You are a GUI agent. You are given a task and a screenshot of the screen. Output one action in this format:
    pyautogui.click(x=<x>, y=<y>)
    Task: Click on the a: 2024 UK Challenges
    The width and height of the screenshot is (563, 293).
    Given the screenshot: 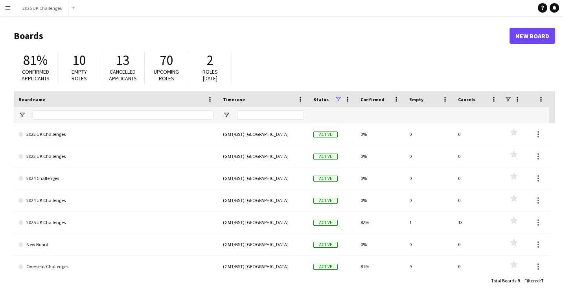 What is the action you would take?
    pyautogui.click(x=116, y=200)
    